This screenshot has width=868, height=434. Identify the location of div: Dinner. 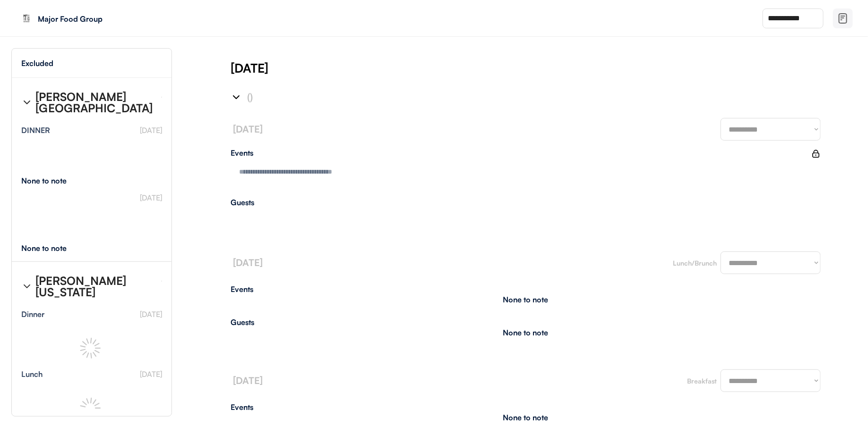
(33, 314).